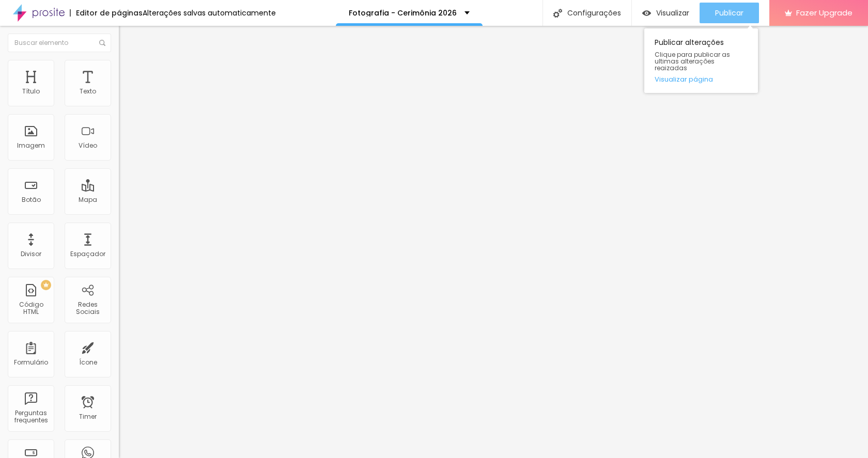 Image resolution: width=868 pixels, height=458 pixels. I want to click on img: view-1.svg, so click(647, 13).